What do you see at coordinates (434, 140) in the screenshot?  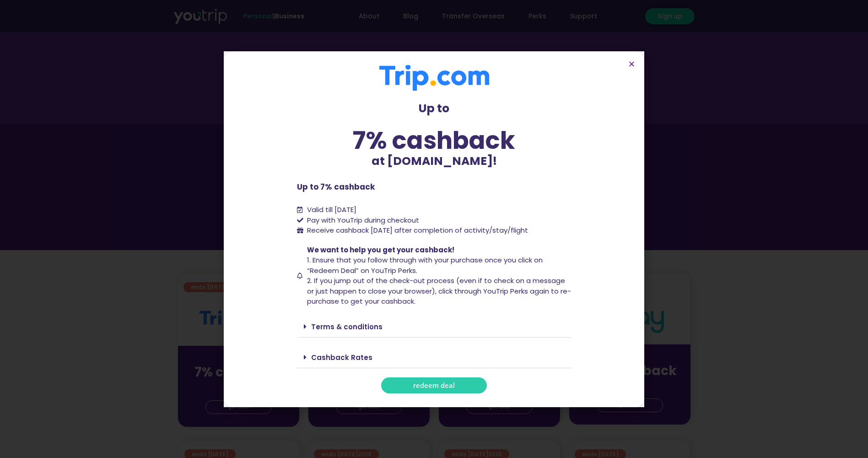 I see `div: 7% cashback` at bounding box center [434, 140].